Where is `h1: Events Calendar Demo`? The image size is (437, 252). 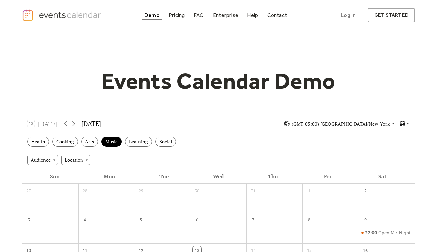 h1: Events Calendar Demo is located at coordinates (219, 81).